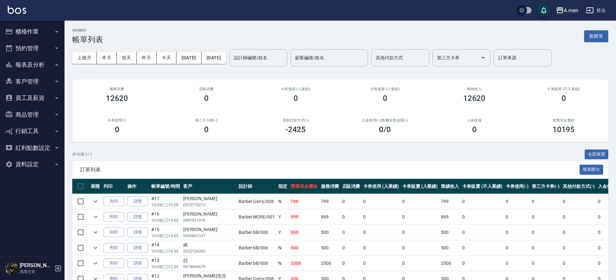 This screenshot has height=280, width=616. What do you see at coordinates (166, 248) in the screenshot?
I see `td: #14` at bounding box center [166, 248].